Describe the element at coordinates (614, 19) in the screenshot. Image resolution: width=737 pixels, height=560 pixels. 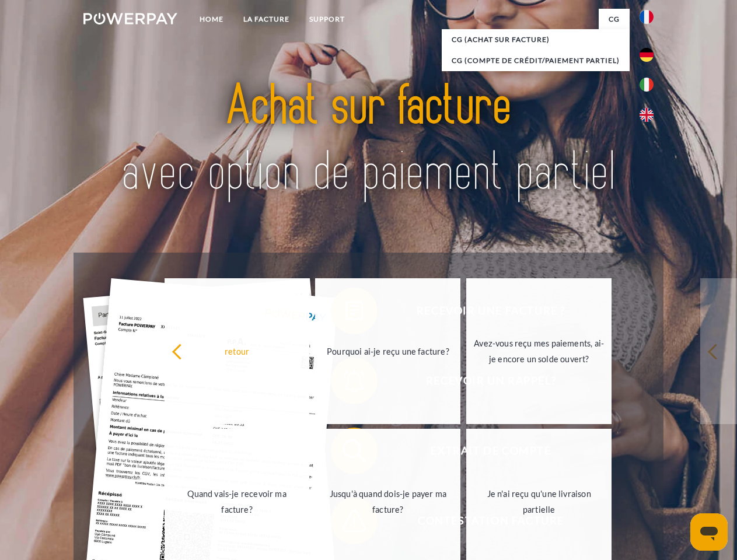
I see `a: CG` at that location.